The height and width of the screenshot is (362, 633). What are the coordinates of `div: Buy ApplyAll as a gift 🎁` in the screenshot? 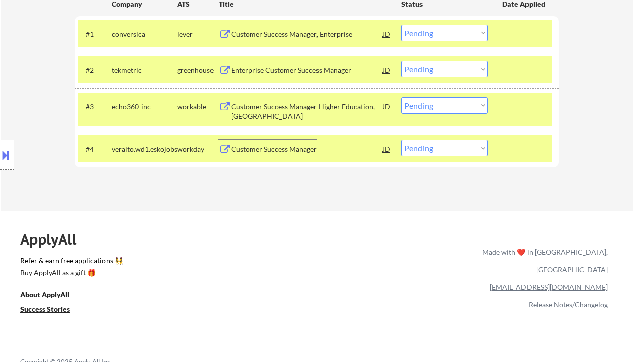 It's located at (70, 273).